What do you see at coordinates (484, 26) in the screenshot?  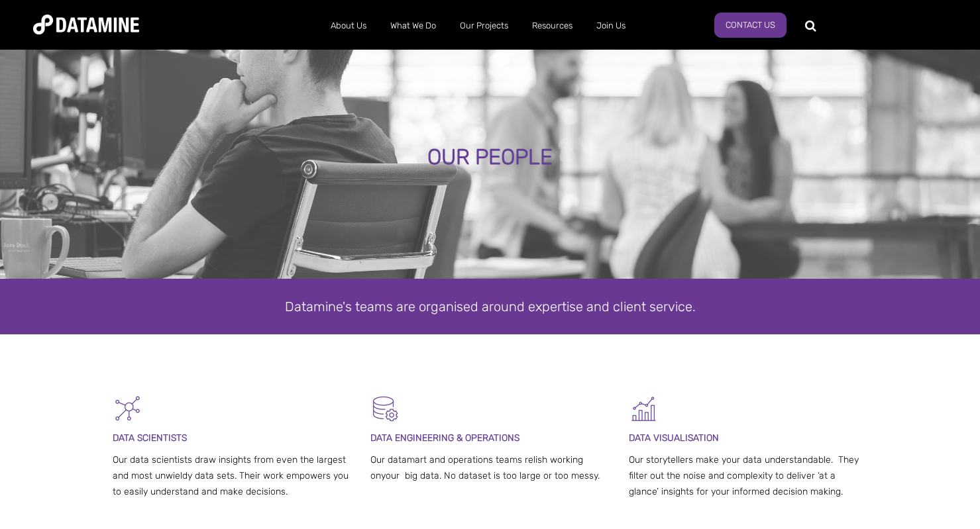 I see `a: Our Projects` at bounding box center [484, 26].